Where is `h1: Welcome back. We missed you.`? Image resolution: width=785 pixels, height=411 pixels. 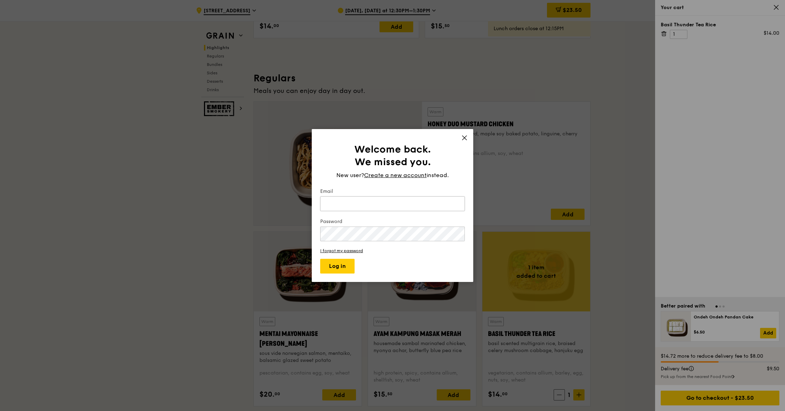 h1: Welcome back. We missed you. is located at coordinates (392, 156).